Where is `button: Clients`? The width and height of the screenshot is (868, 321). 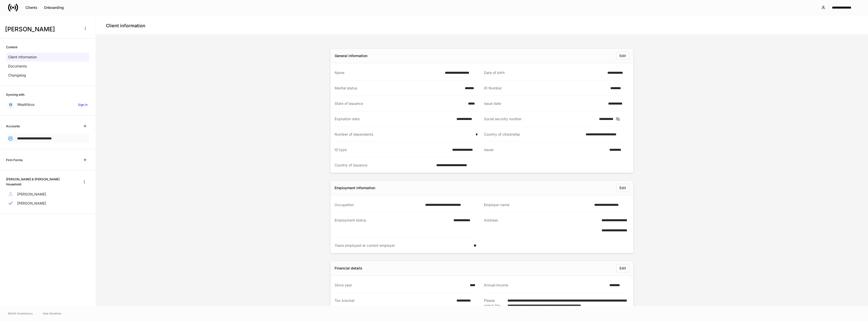 button: Clients is located at coordinates (31, 8).